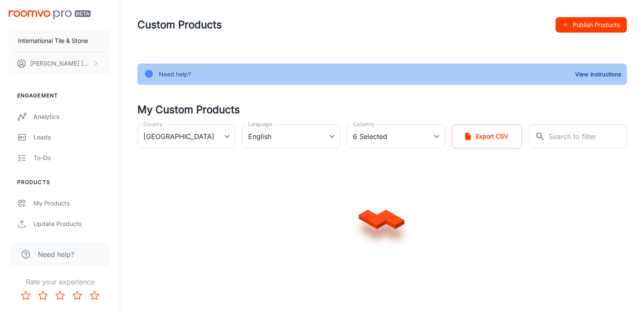 The width and height of the screenshot is (644, 311). I want to click on button: Rate 5 star, so click(94, 296).